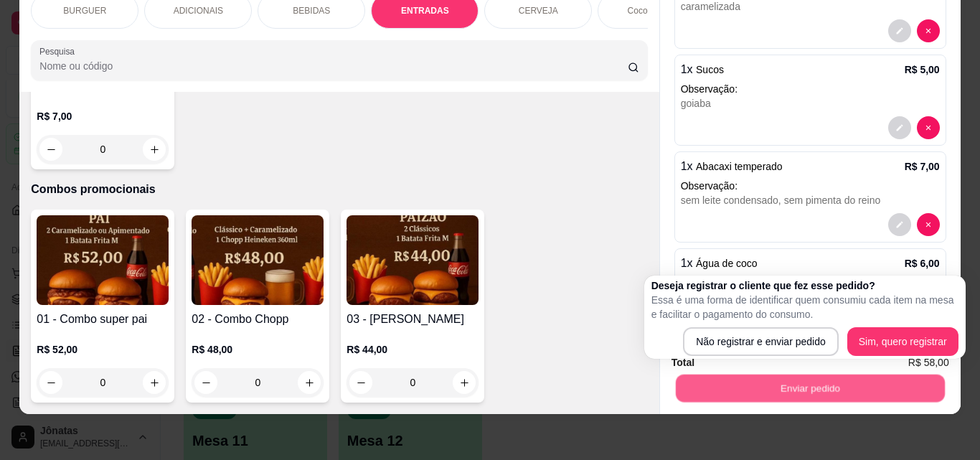  What do you see at coordinates (805, 285) in the screenshot?
I see `h2: Deseja registrar o cliente que fez esse pedido?` at bounding box center [805, 285].